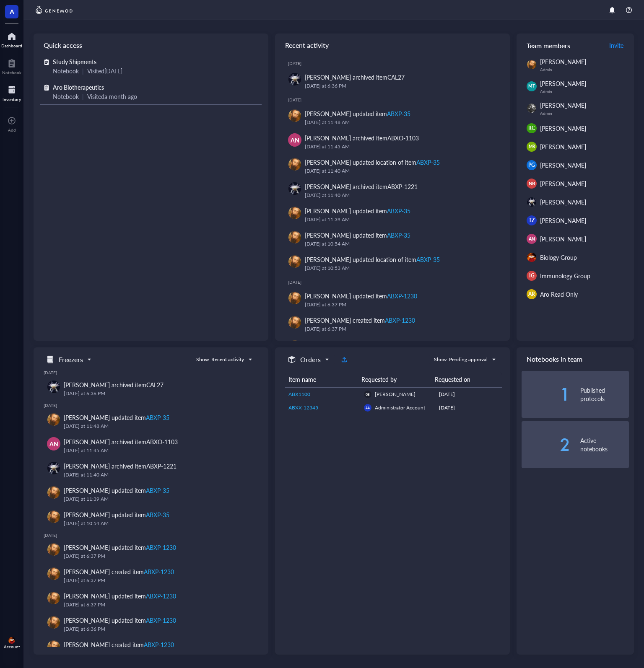 This screenshot has width=644, height=668. I want to click on div: Recent activity, so click(393, 45).